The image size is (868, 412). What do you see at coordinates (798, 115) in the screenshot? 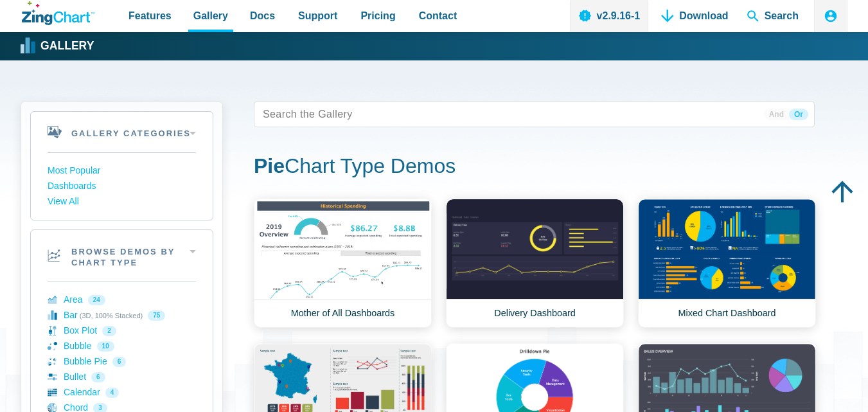
I see `span: Or` at bounding box center [798, 115].